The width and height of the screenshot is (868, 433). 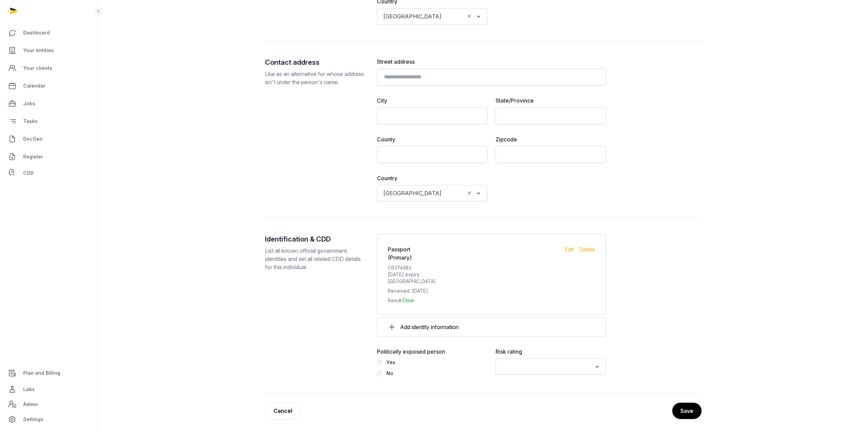 What do you see at coordinates (33, 157) in the screenshot?
I see `span: Register` at bounding box center [33, 157].